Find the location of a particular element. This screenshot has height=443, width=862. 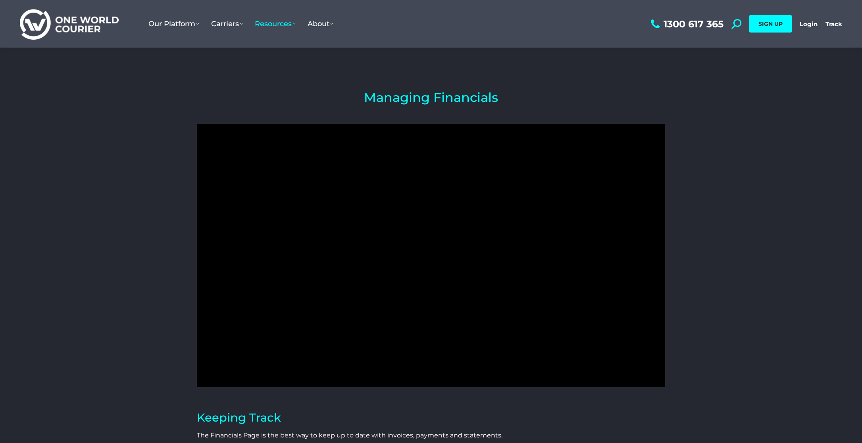

a: Our Platform is located at coordinates (174, 24).